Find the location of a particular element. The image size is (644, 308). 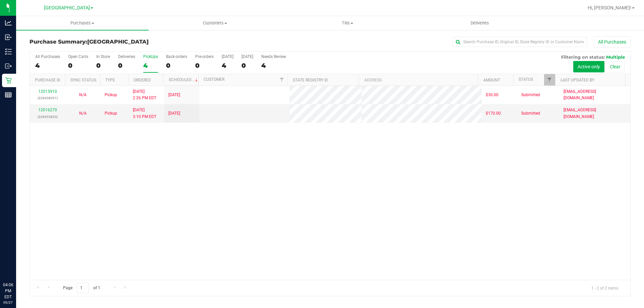

a: Type is located at coordinates (110, 80).